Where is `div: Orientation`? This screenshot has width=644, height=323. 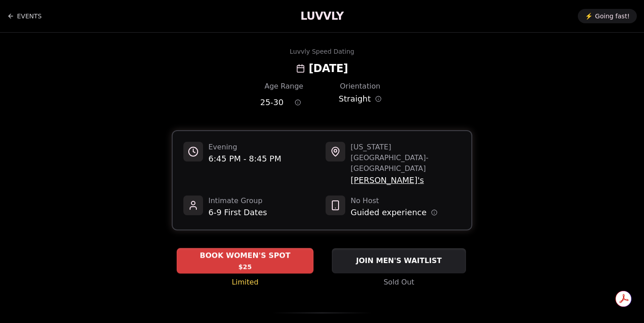 div: Orientation is located at coordinates (360, 86).